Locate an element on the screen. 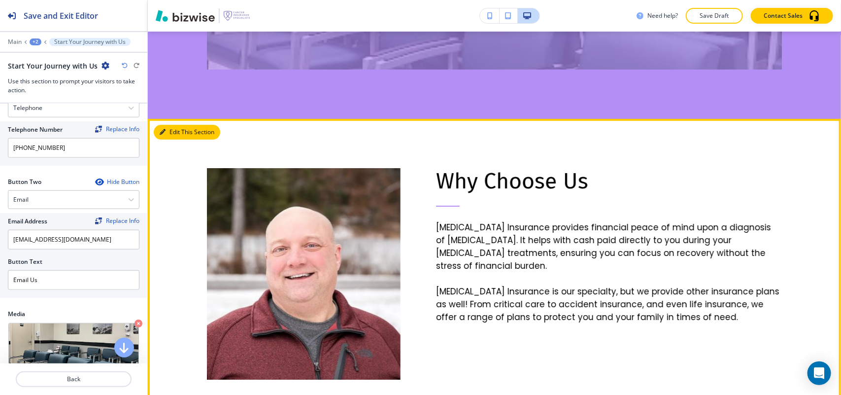 The width and height of the screenshot is (841, 395). h4: Email is located at coordinates (21, 200).